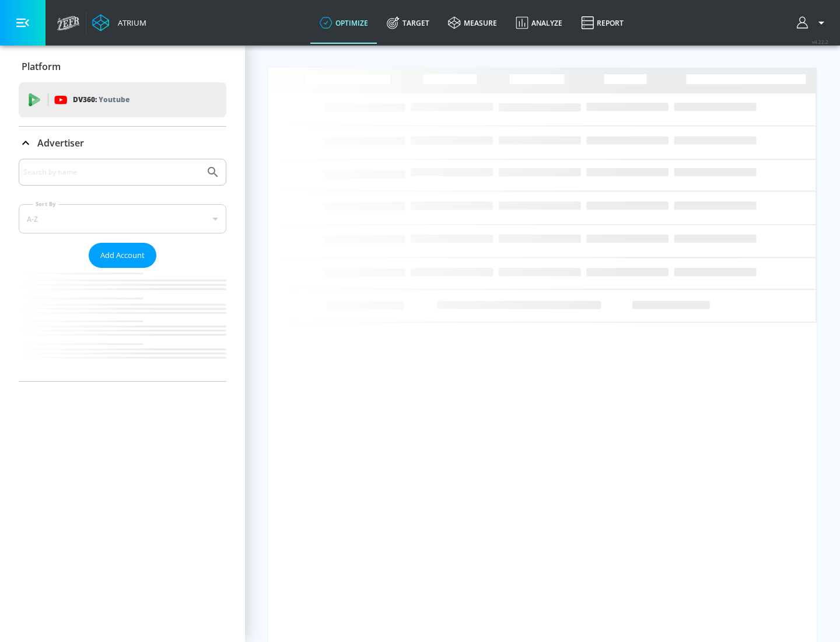  I want to click on div: A-Z, so click(123, 219).